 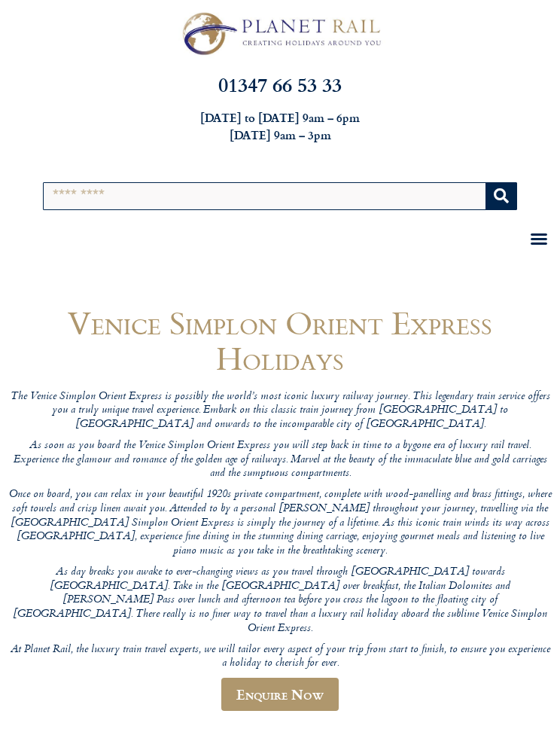 I want to click on button: Search, so click(x=500, y=196).